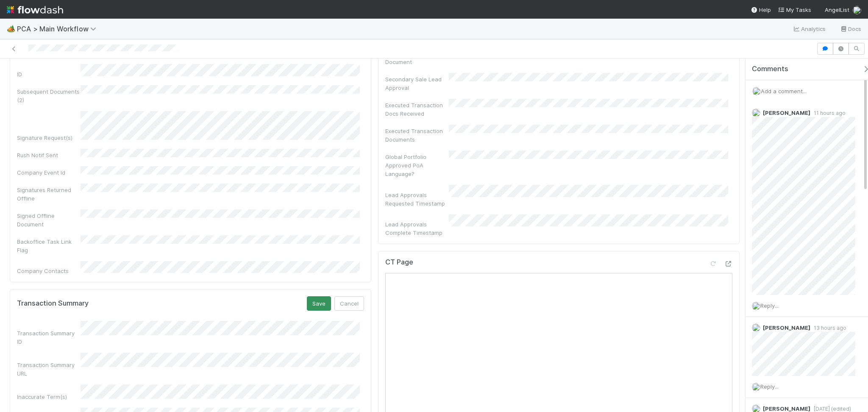  I want to click on div: Signatures Returned Offline, so click(48, 194).